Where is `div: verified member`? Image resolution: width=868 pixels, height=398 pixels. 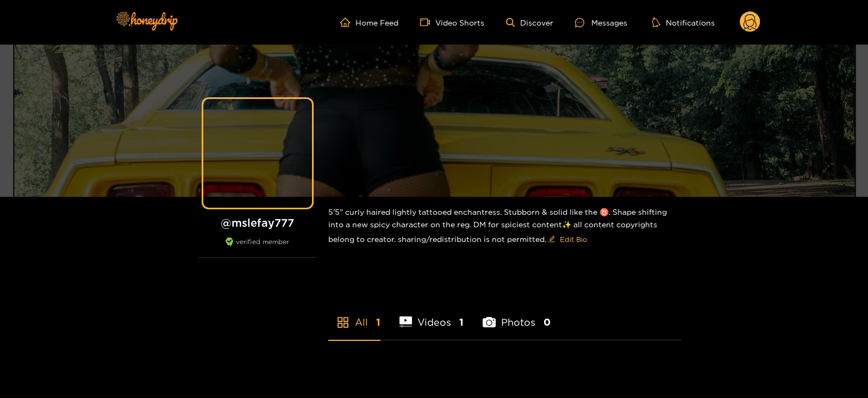 div: verified member is located at coordinates (258, 247).